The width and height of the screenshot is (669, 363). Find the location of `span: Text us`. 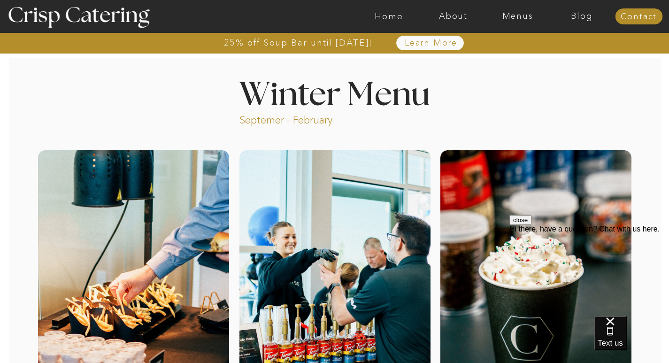

span: Text us is located at coordinates (16, 27).